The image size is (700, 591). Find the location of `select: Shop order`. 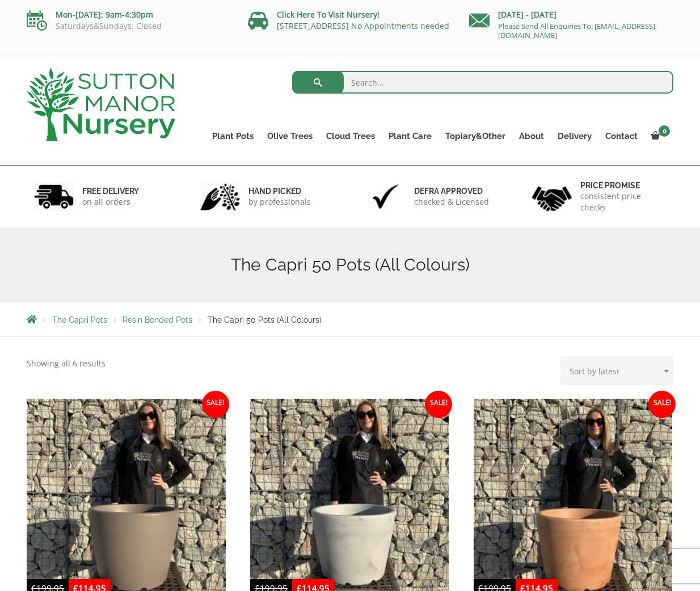

select: Shop order is located at coordinates (617, 371).